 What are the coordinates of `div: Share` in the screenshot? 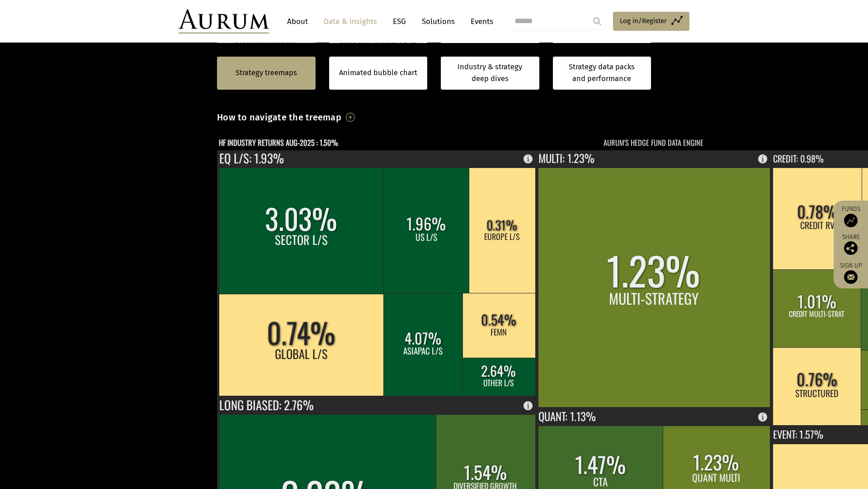 It's located at (851, 244).